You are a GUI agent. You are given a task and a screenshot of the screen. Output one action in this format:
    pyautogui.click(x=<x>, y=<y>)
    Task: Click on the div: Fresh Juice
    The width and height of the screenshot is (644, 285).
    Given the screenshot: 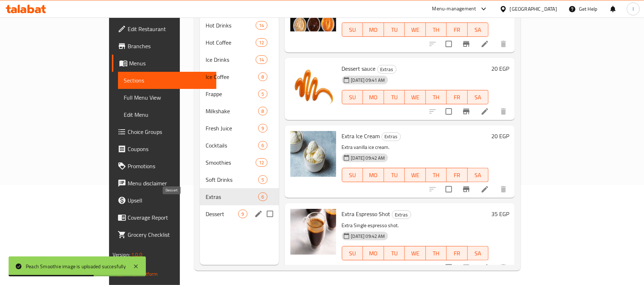 What is the action you would take?
    pyautogui.click(x=232, y=128)
    